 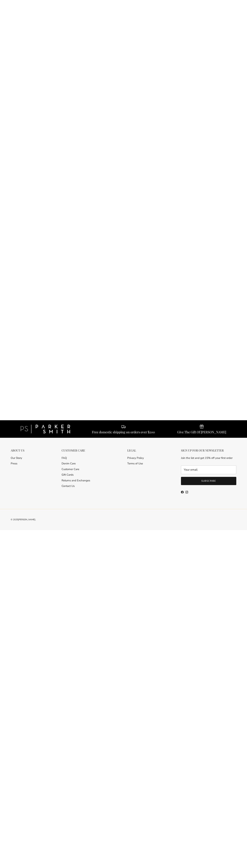 What do you see at coordinates (135, 464) in the screenshot?
I see `a: Terms of Use` at bounding box center [135, 464].